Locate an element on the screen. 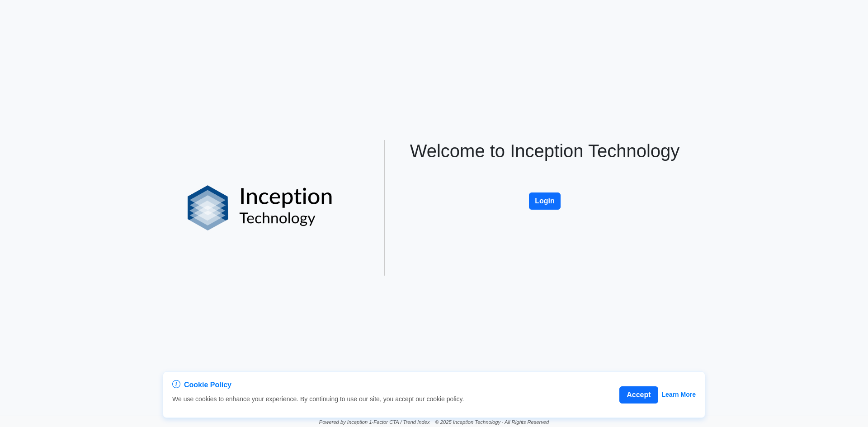 The image size is (868, 427). h1: Welcome to Inception Technology is located at coordinates (545, 151).